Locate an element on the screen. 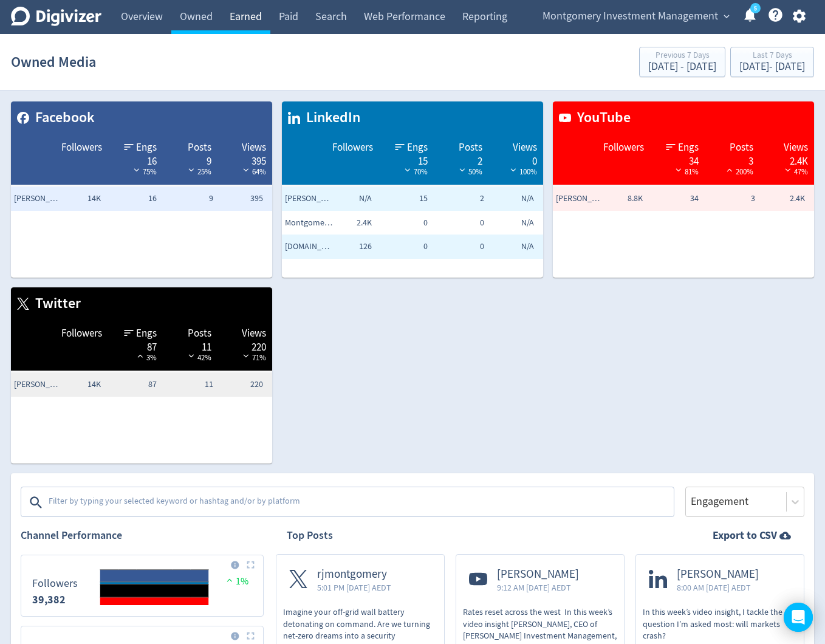 The image size is (825, 644). div: 87 is located at coordinates (136, 345).